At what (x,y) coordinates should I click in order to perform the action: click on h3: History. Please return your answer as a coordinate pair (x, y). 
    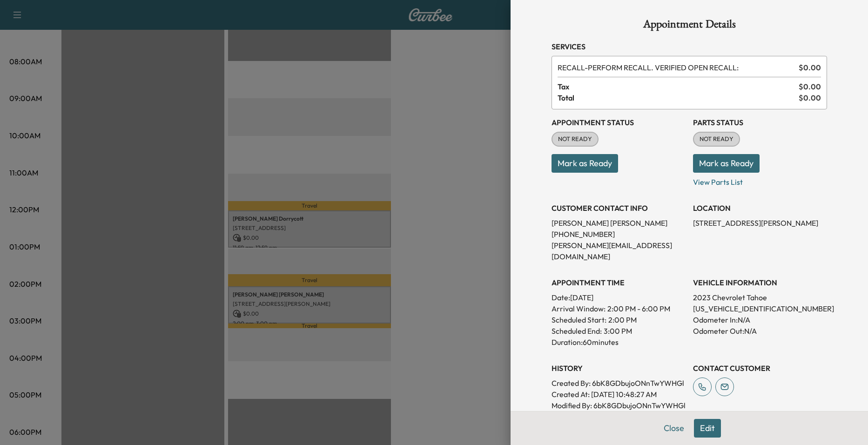
    Looking at the image, I should click on (618, 368).